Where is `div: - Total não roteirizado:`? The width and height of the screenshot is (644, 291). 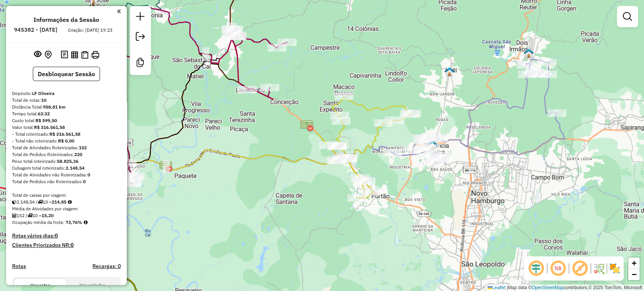
div: - Total não roteirizado: is located at coordinates (67, 141).